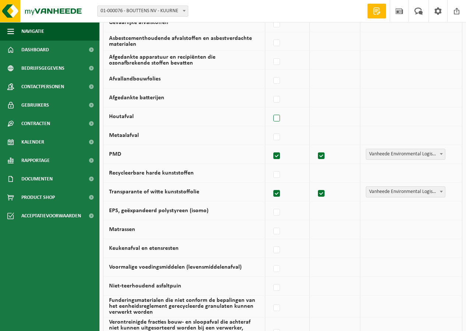  What do you see at coordinates (122, 229) in the screenshot?
I see `label: Matrassen` at bounding box center [122, 229].